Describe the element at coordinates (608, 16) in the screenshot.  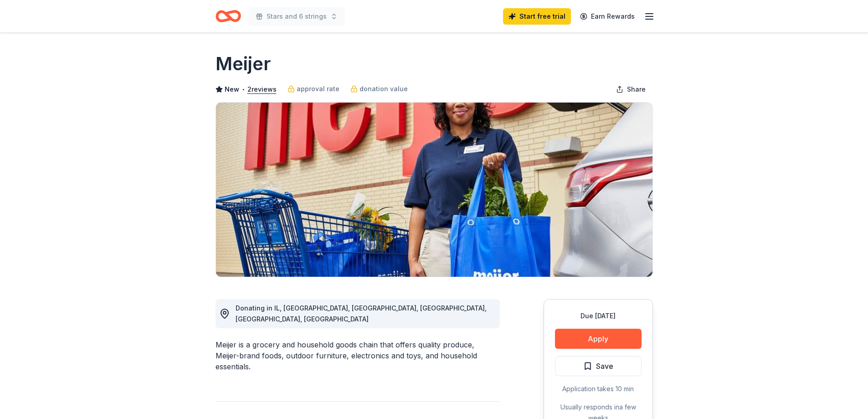
I see `a: Earn Rewards` at that location.